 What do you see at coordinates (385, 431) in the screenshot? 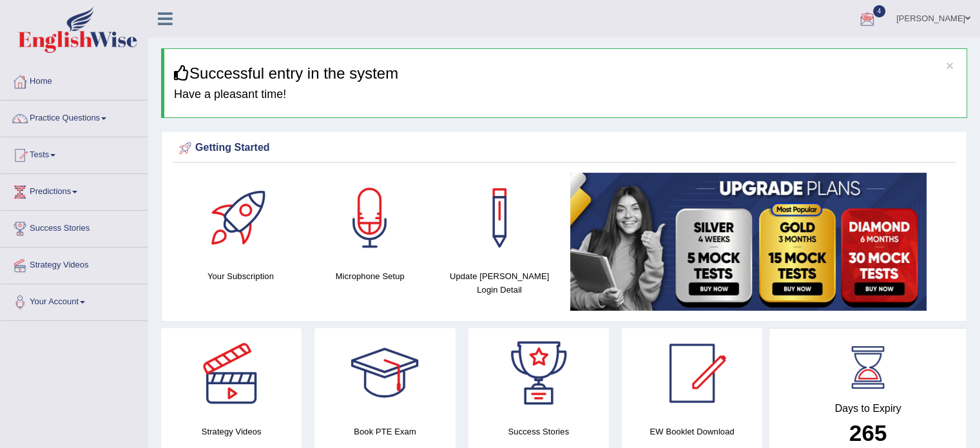
I see `h4: Book PTE Exam` at bounding box center [385, 431].